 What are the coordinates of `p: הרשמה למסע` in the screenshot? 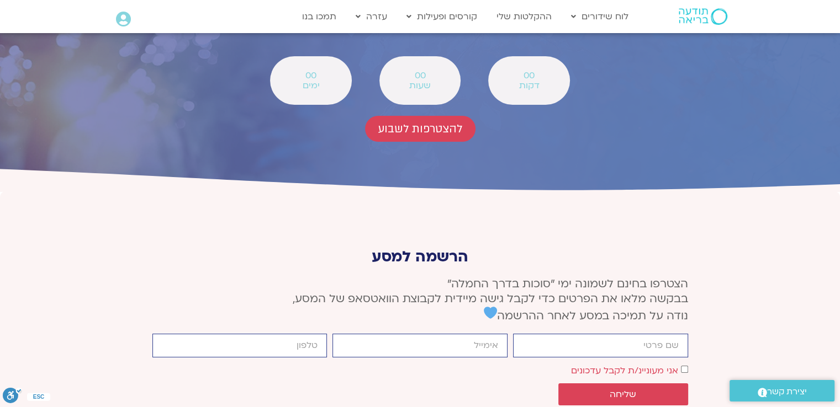 It's located at (420, 257).